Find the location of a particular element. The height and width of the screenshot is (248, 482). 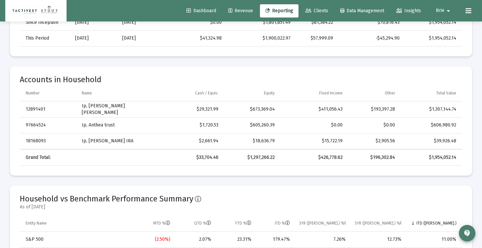

td: Column ITD (Ann.) % is located at coordinates (434, 223).